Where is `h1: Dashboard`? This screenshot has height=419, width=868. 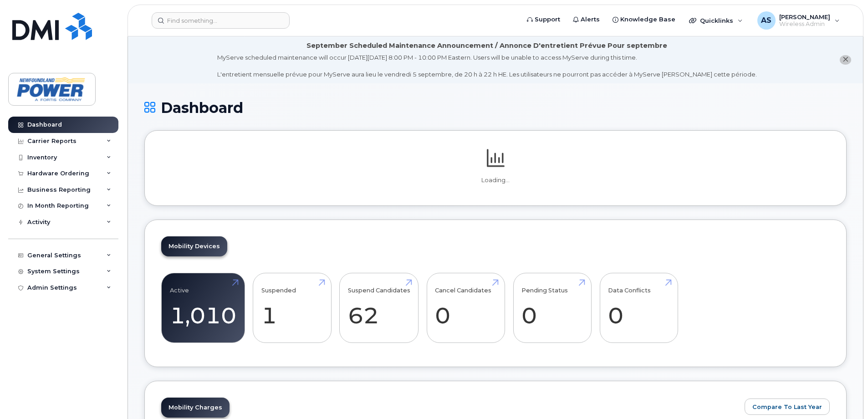 h1: Dashboard is located at coordinates (496, 107).